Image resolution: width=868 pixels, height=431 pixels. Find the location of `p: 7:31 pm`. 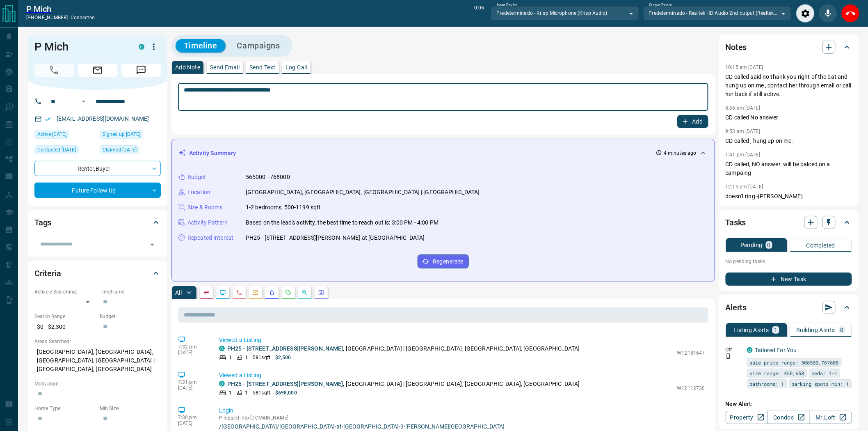

p: 7:31 pm is located at coordinates (192, 382).